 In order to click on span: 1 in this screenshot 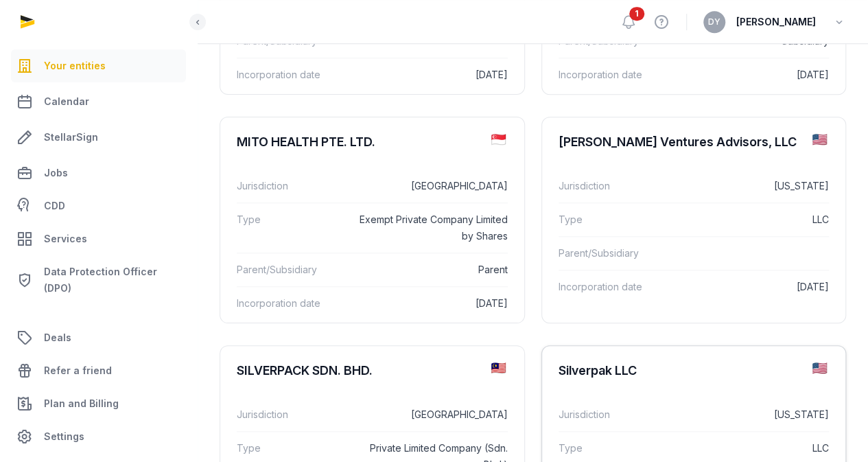, I will do `click(637, 14)`.